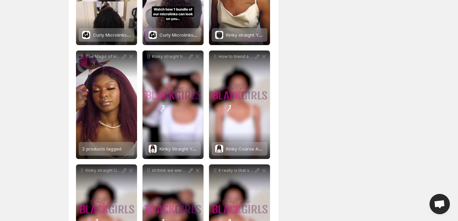 The width and height of the screenshot is (458, 221). Describe the element at coordinates (239, 105) in the screenshot. I see `div: How to blend a u-part wig in under a minute These wigs are beginner friendly Discover more at TOA...` at that location.